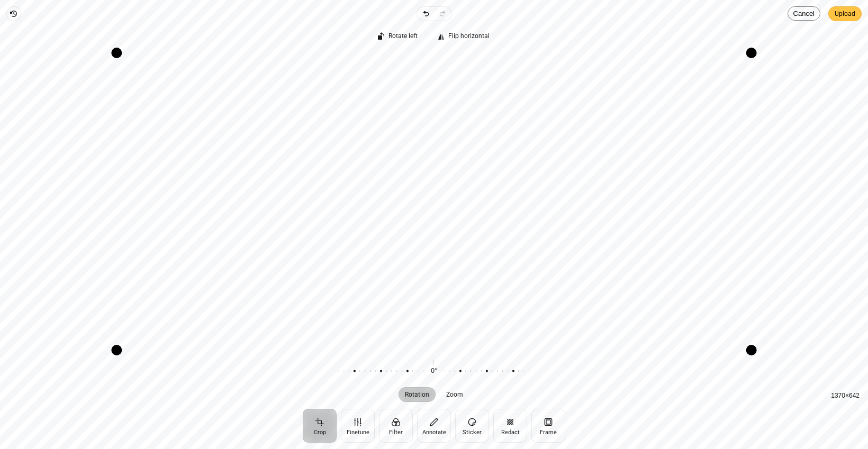 The image size is (868, 449). What do you see at coordinates (398, 37) in the screenshot?
I see `button: Rotate left` at bounding box center [398, 37].